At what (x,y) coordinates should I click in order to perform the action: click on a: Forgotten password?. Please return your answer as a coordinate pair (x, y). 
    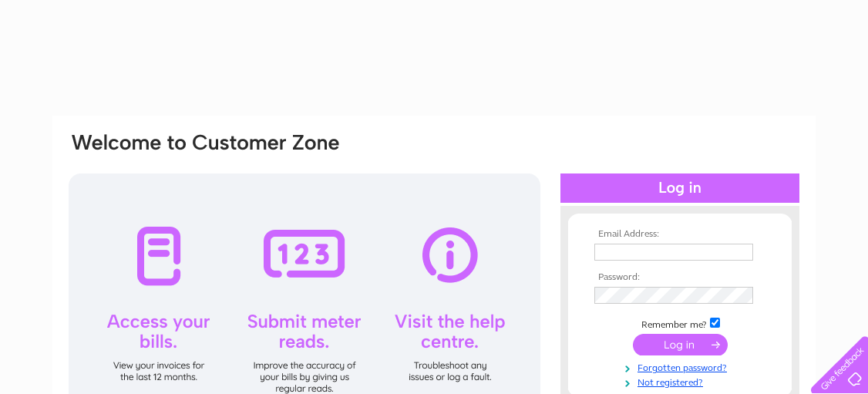
    Looking at the image, I should click on (681, 366).